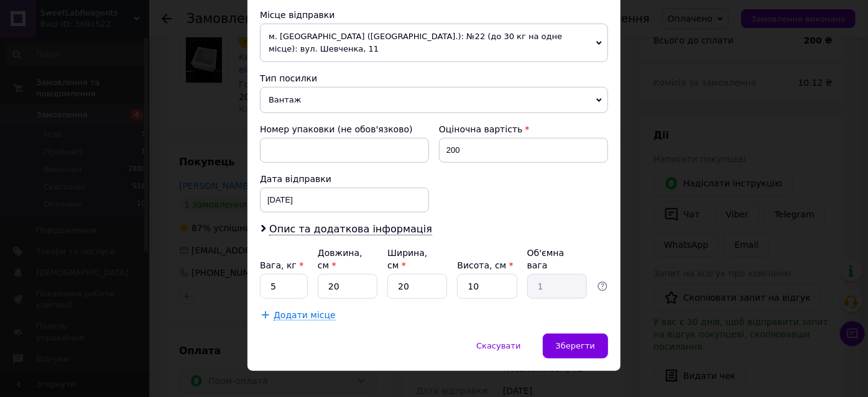  What do you see at coordinates (575, 345) in the screenshot?
I see `span: Зберегти` at bounding box center [575, 345].